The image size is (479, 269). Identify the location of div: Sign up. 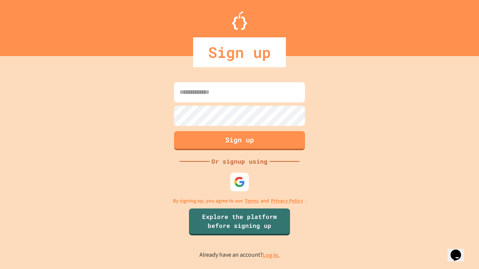
(239, 52).